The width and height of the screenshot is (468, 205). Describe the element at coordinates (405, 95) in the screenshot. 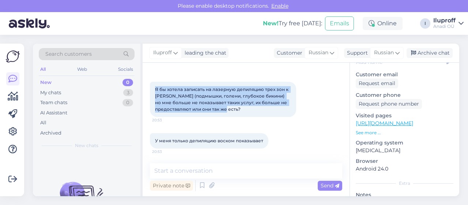

I see `p: Customer phone` at that location.